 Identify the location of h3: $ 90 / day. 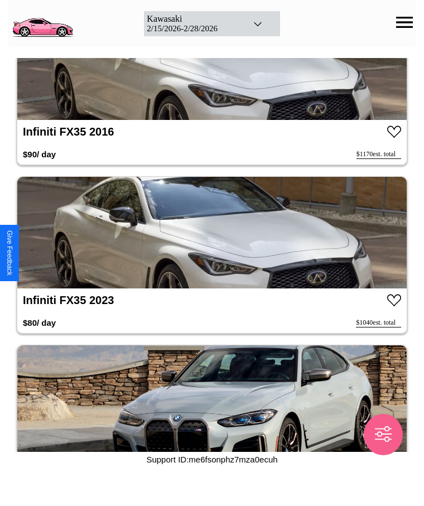
(39, 154).